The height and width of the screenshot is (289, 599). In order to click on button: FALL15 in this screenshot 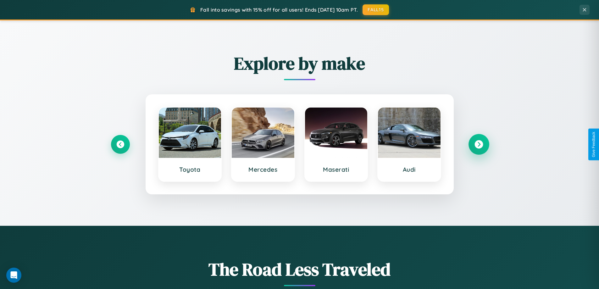, I will do `click(376, 10)`.